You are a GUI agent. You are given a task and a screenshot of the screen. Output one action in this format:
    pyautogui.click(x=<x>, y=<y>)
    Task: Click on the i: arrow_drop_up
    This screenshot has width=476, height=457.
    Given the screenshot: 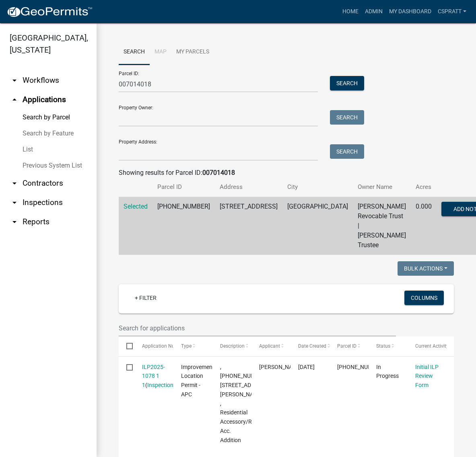 What is the action you would take?
    pyautogui.click(x=15, y=99)
    